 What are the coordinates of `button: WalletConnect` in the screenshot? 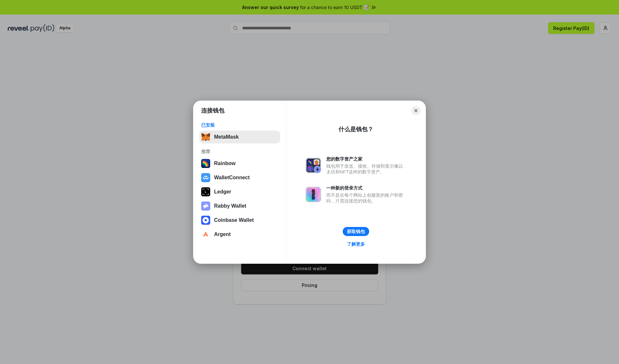 It's located at (240, 177).